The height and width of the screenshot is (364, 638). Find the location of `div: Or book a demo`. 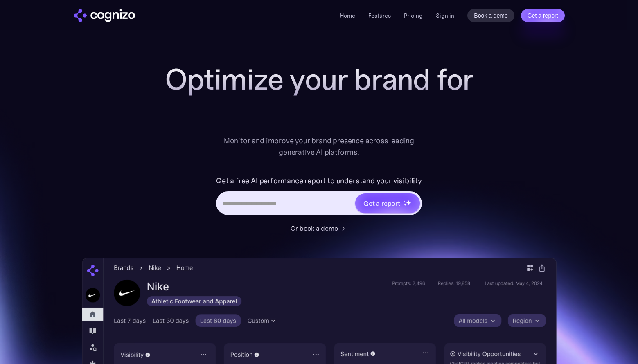

div: Or book a demo is located at coordinates (314, 228).